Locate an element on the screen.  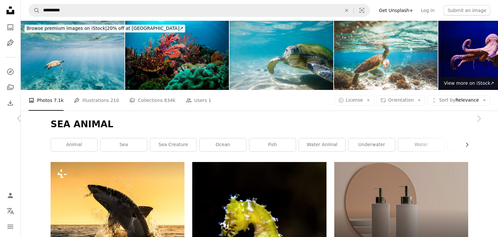
h1: SEA ANIMAL is located at coordinates (260, 124).